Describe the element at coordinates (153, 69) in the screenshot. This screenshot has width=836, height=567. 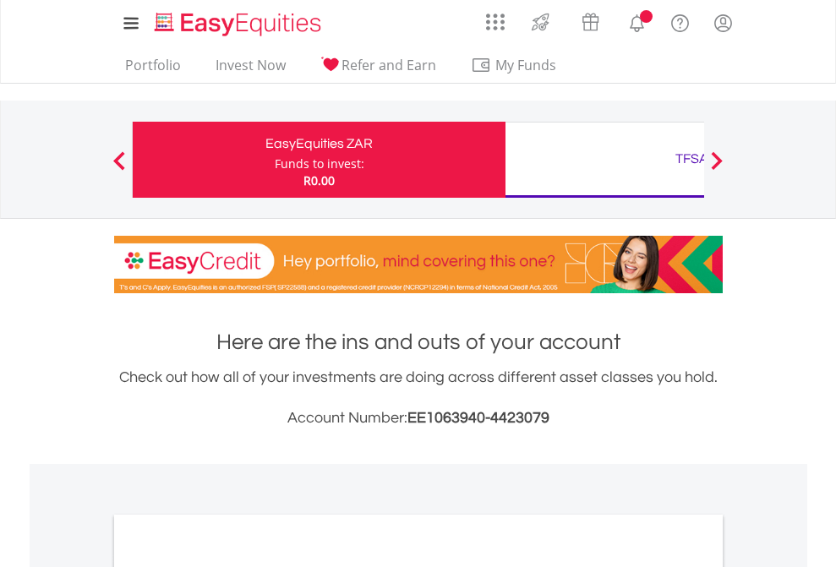
I see `a: Portfolio` at that location.